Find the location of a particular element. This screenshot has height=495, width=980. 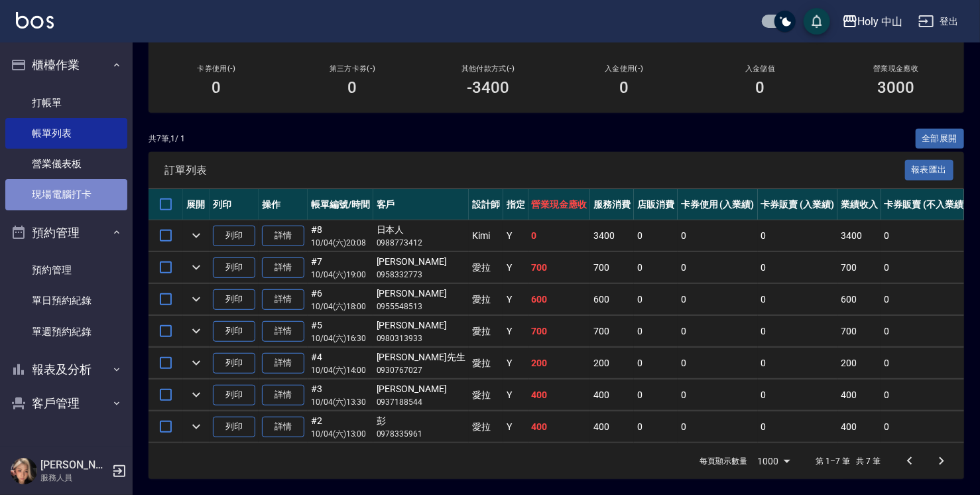

p: 0988773412 is located at coordinates (421, 243).